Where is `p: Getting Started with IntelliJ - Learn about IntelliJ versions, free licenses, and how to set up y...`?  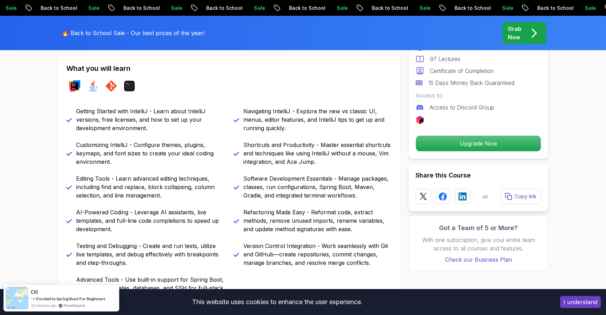 p: Getting Started with IntelliJ - Learn about IntelliJ versions, free licenses, and how to set up y... is located at coordinates (151, 120).